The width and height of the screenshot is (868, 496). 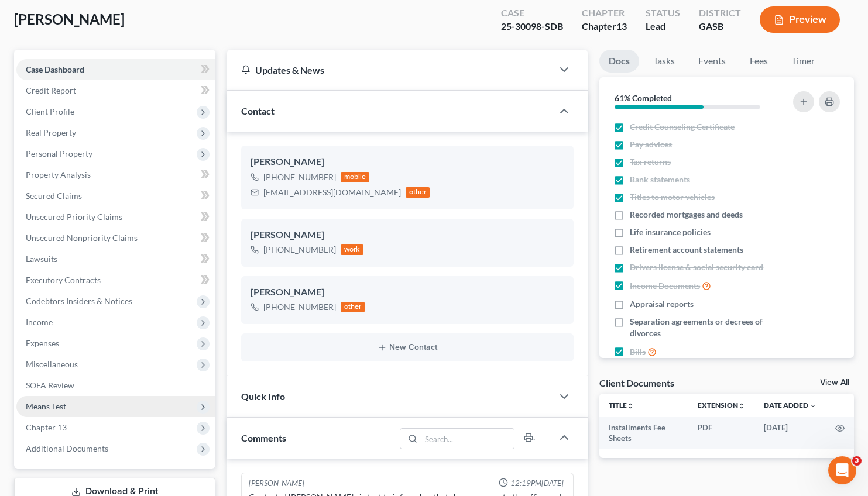 What do you see at coordinates (116, 217) in the screenshot?
I see `a: Unsecured Priority Claims` at bounding box center [116, 217].